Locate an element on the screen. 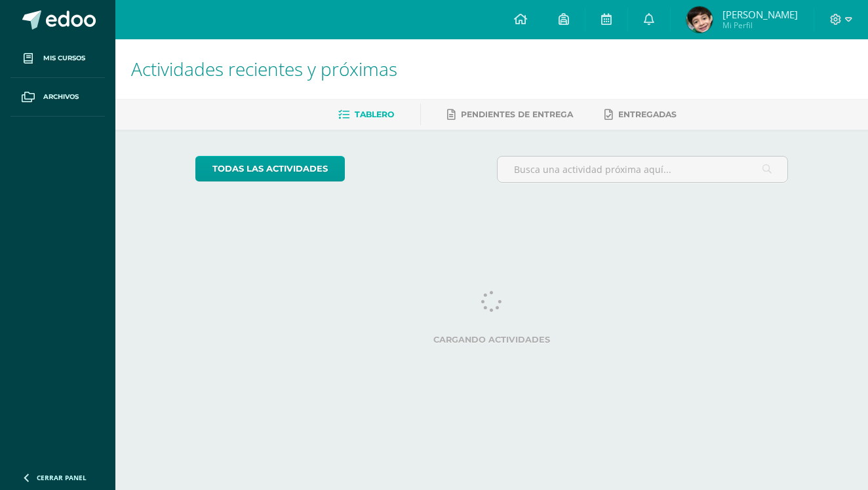  a: Mis cursos is located at coordinates (58, 58).